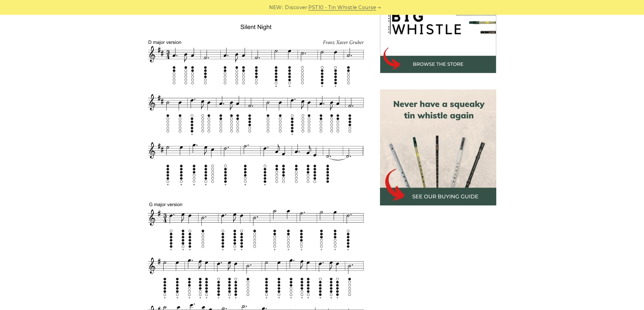 The height and width of the screenshot is (310, 644). Describe the element at coordinates (296, 8) in the screenshot. I see `span: Discover` at that location.